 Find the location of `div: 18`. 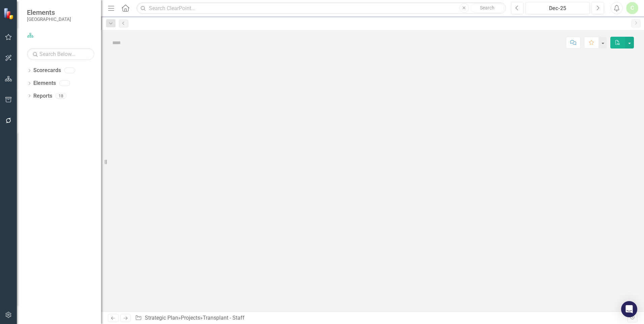

div: 18 is located at coordinates (61, 96).